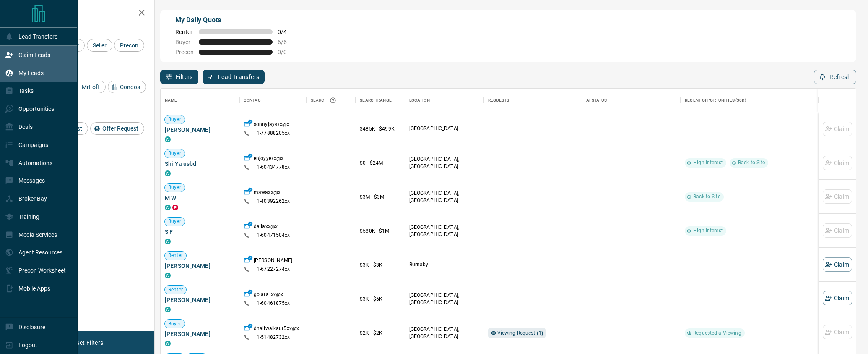 The image size is (868, 354). I want to click on p: $2K - $2K, so click(380, 333).